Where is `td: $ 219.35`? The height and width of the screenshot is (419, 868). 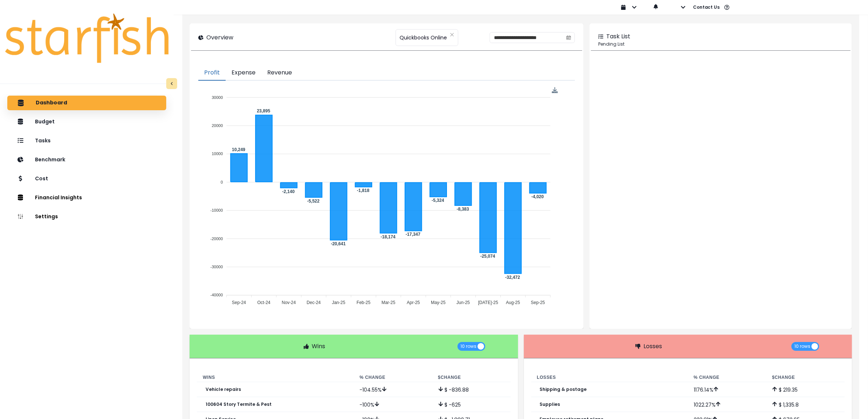
td: $ 219.35 is located at coordinates (805, 389).